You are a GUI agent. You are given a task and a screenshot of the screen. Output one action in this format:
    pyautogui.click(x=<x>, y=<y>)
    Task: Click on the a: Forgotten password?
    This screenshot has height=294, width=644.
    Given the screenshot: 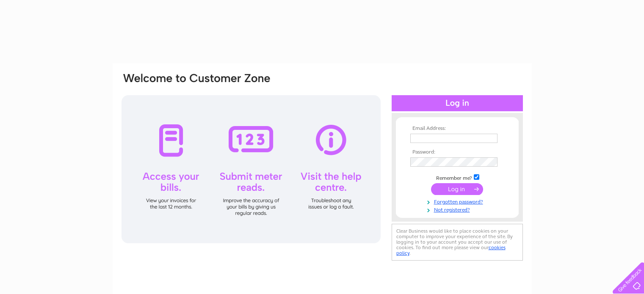 What is the action you would take?
    pyautogui.click(x=458, y=201)
    